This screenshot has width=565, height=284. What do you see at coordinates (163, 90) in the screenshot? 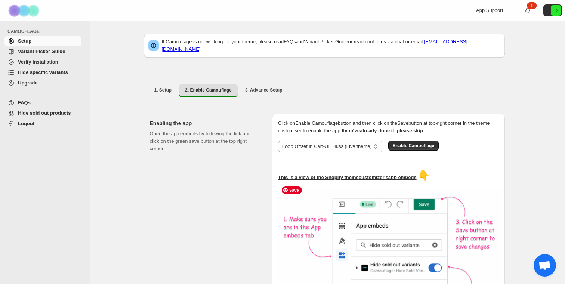
I see `span: 1. Setup` at bounding box center [163, 90].